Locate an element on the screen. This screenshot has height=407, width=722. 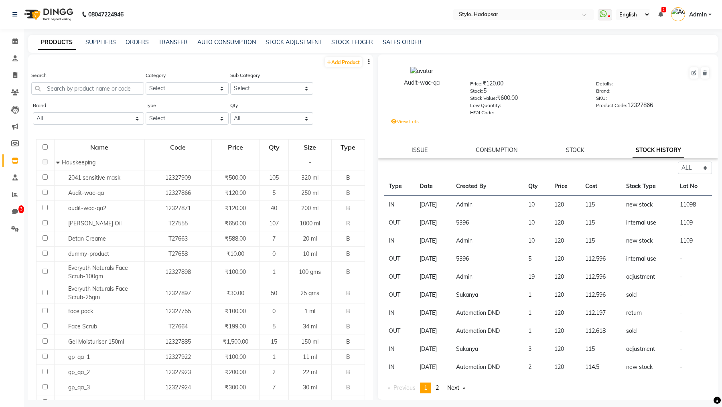
span: 320 ml is located at coordinates (310, 178).